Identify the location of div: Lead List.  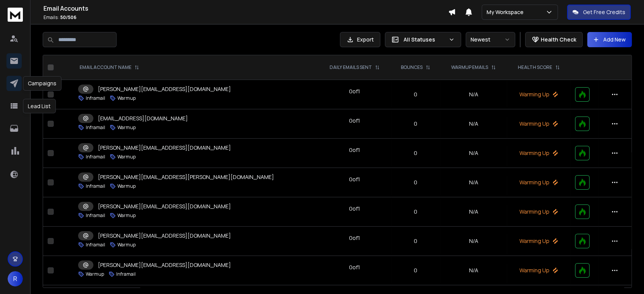
(40, 106).